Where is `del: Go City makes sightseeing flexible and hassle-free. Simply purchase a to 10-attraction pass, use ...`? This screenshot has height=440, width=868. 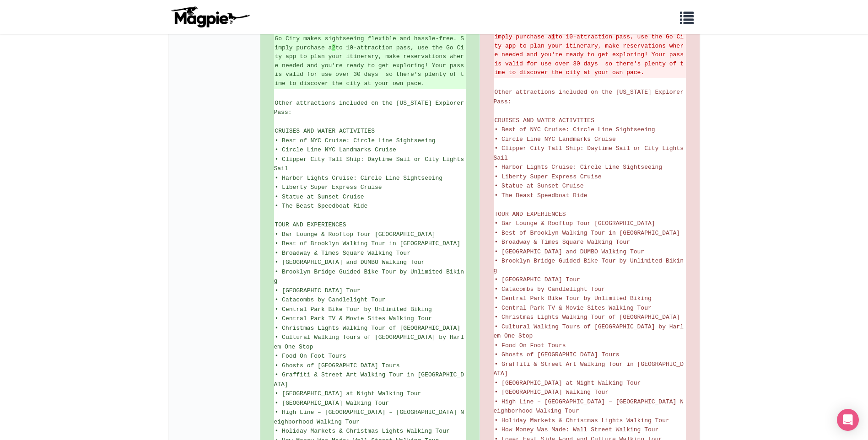
del: Go City makes sightseeing flexible and hassle-free. Simply purchase a to 10-attraction pass, use ... is located at coordinates (590, 50).